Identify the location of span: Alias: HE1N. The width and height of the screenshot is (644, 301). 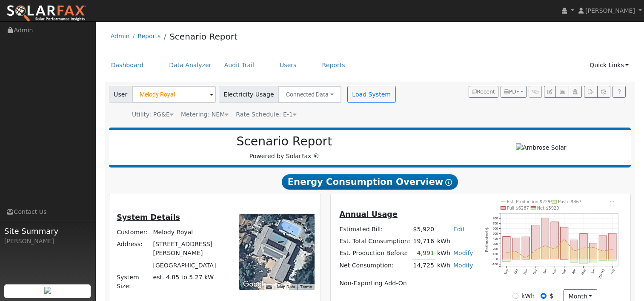
(266, 115).